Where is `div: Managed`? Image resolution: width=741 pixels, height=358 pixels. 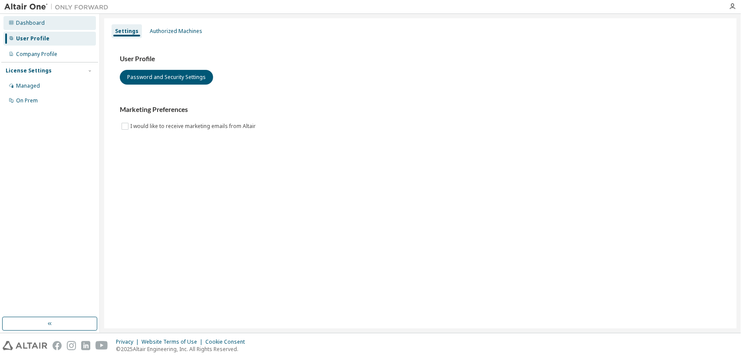 div: Managed is located at coordinates (28, 86).